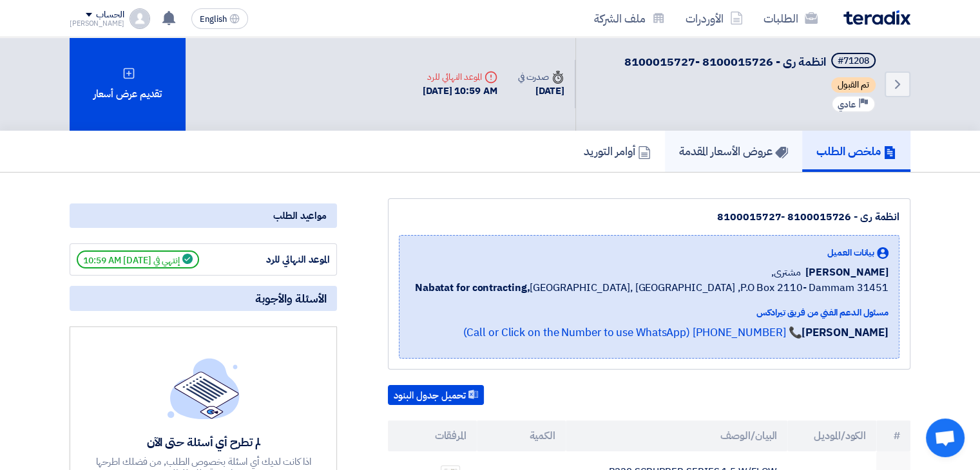 This screenshot has width=980, height=470. I want to click on div: لم تطرح أي أسئلة حتى الآن, so click(204, 442).